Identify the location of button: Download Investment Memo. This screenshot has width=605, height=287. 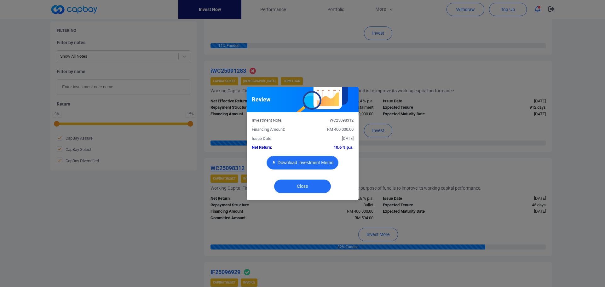
(302, 163).